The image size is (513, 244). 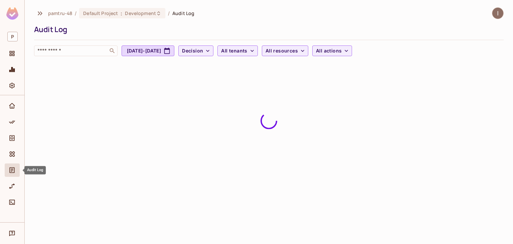 What do you see at coordinates (12, 138) in the screenshot?
I see `div: Directory` at bounding box center [12, 138].